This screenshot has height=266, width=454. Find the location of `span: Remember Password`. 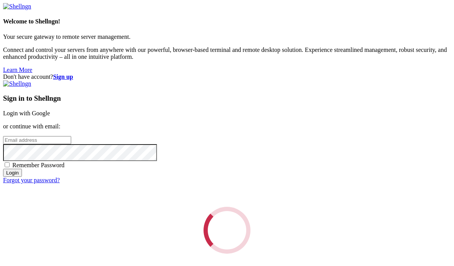

span: Remember Password is located at coordinates (38, 165).